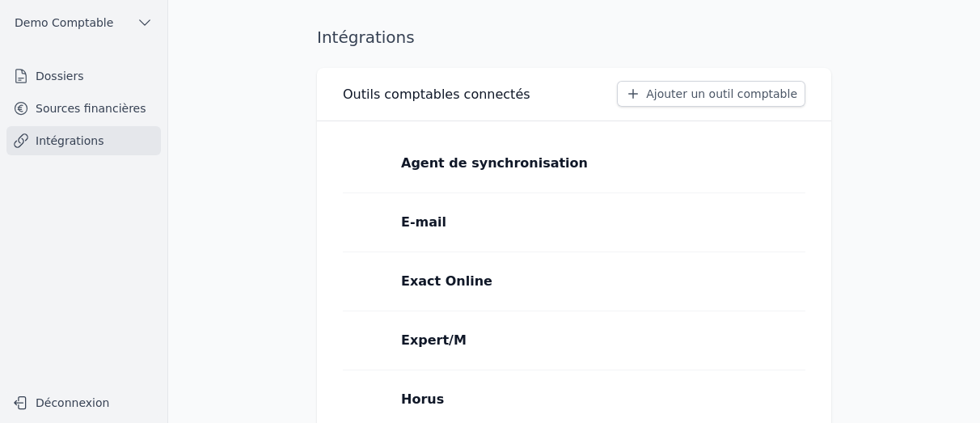  Describe the element at coordinates (84, 76) in the screenshot. I see `a: Dossiers` at that location.